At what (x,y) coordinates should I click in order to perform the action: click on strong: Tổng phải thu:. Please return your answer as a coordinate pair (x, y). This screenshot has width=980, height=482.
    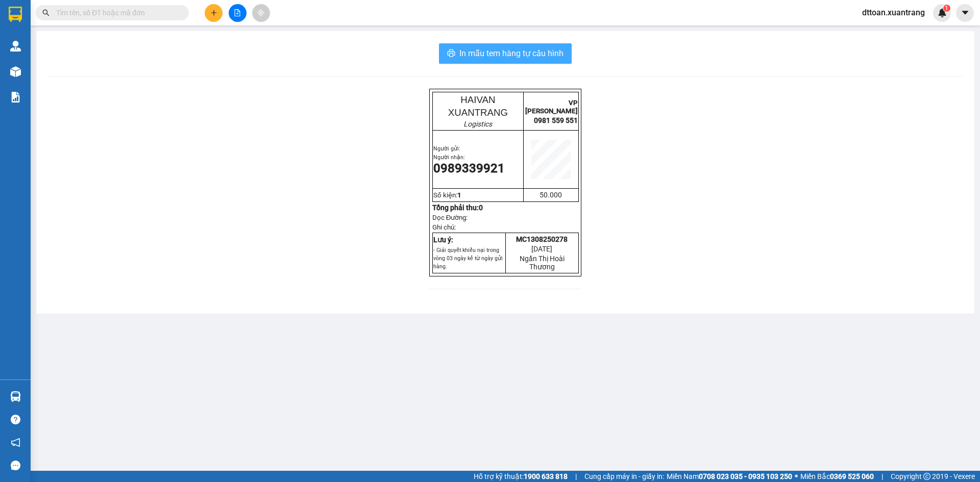
    Looking at the image, I should click on (457, 208).